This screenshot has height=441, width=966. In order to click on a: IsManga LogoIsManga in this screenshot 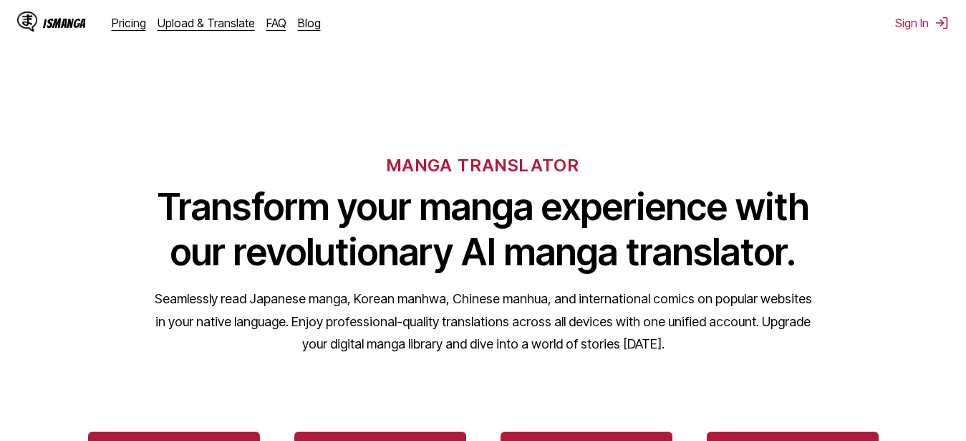, I will do `click(64, 23)`.